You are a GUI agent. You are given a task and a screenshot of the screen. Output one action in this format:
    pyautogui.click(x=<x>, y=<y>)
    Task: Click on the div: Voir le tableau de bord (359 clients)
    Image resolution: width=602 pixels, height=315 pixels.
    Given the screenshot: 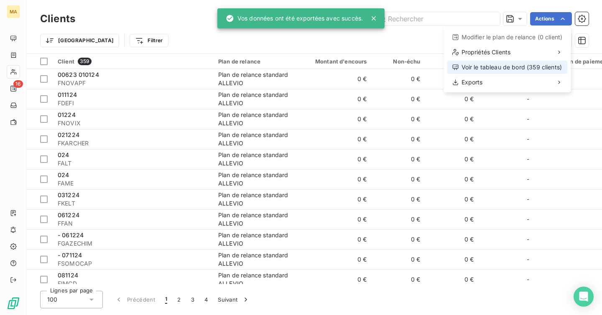 What is the action you would take?
    pyautogui.click(x=508, y=67)
    